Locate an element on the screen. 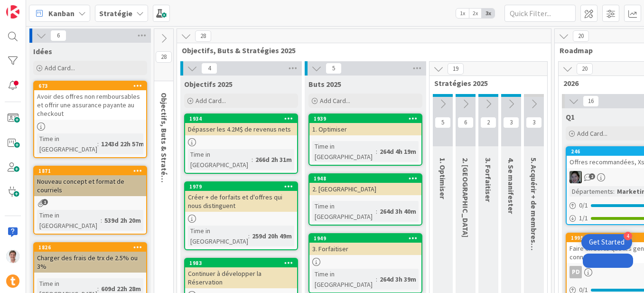 This screenshot has width=644, height=293. img: Visit kanbanzone.com is located at coordinates (13, 12).